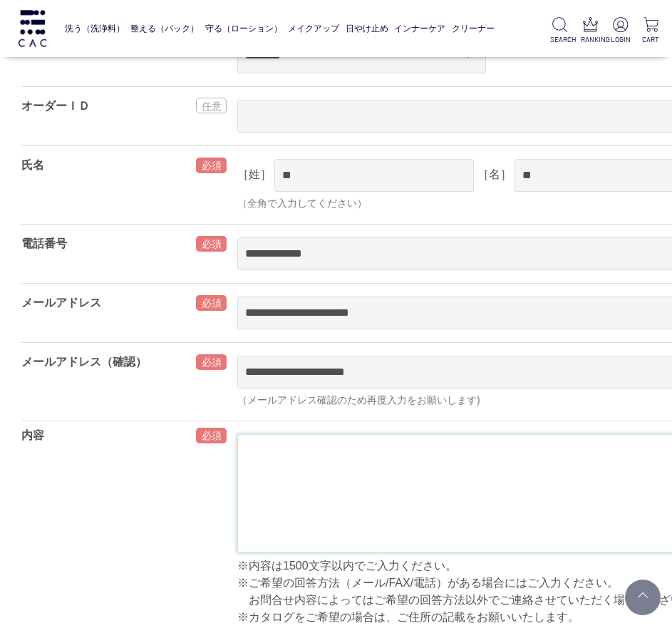  What do you see at coordinates (32, 165) in the screenshot?
I see `label: 氏名` at bounding box center [32, 165].